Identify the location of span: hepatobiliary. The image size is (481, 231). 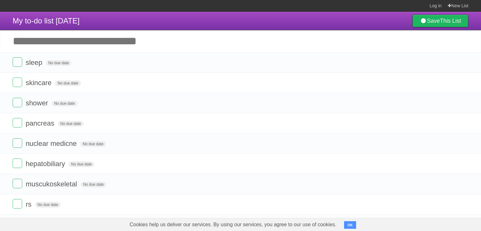
(46, 164).